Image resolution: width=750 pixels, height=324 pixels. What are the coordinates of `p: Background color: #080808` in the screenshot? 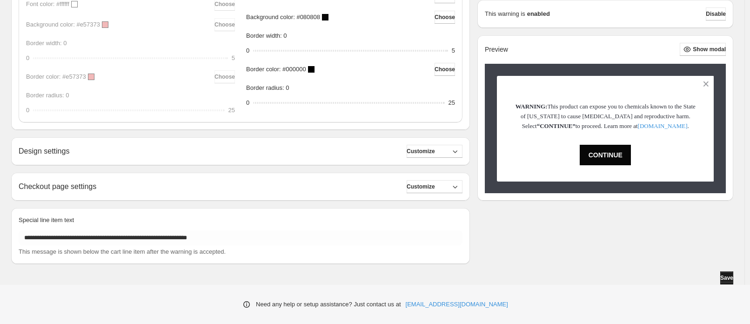 It's located at (283, 17).